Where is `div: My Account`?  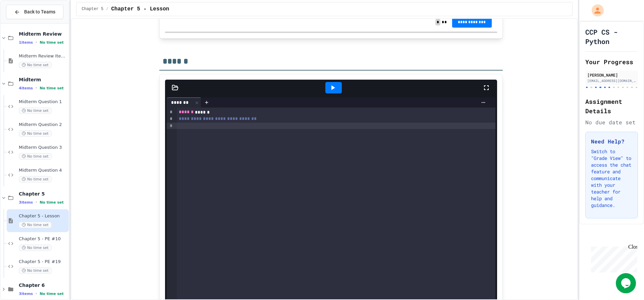
div: My Account is located at coordinates (595, 10).